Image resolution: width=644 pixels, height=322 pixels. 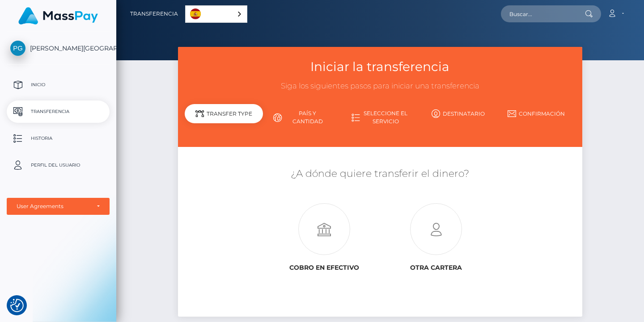 I want to click on div: Transfer Type, so click(x=223, y=113).